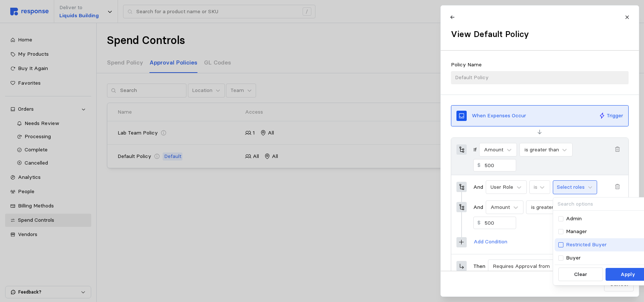  I want to click on p: Clear, so click(581, 274).